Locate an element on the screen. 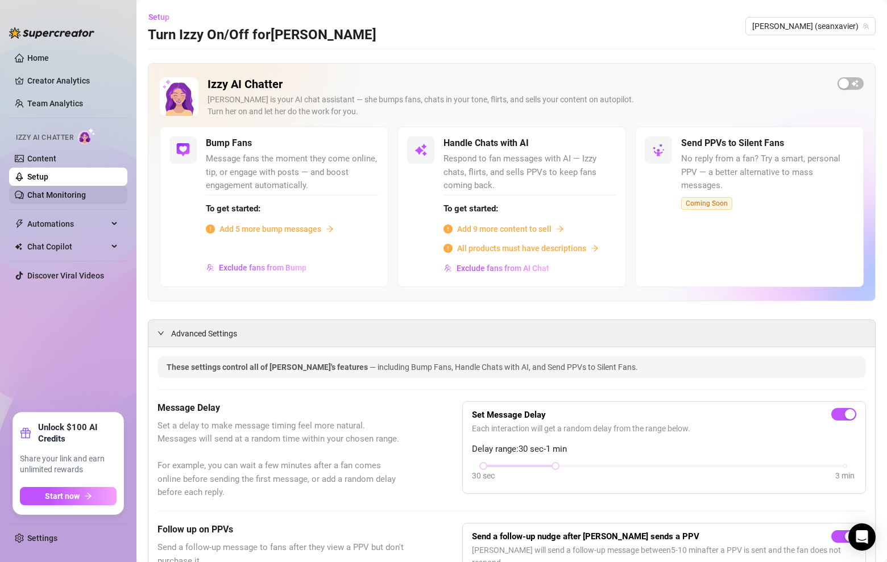 Image resolution: width=887 pixels, height=562 pixels. span: Exclude fans from AI Chat is located at coordinates (503, 268).